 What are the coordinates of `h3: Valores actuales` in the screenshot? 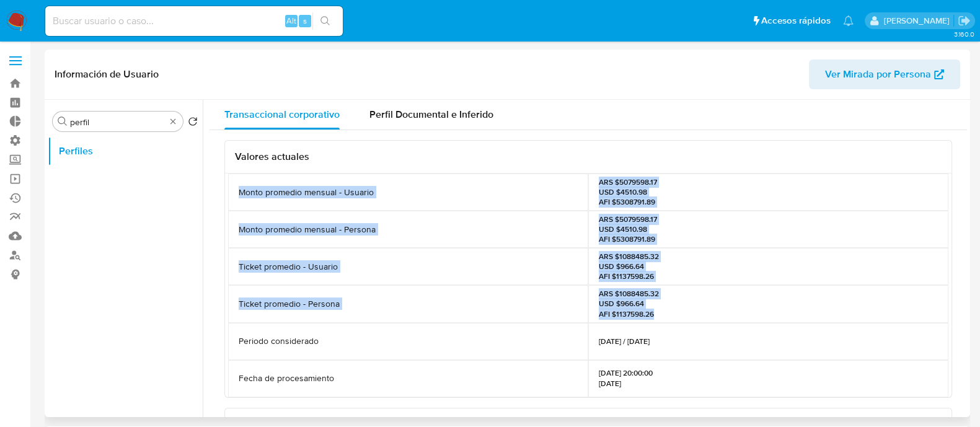 It's located at (588, 157).